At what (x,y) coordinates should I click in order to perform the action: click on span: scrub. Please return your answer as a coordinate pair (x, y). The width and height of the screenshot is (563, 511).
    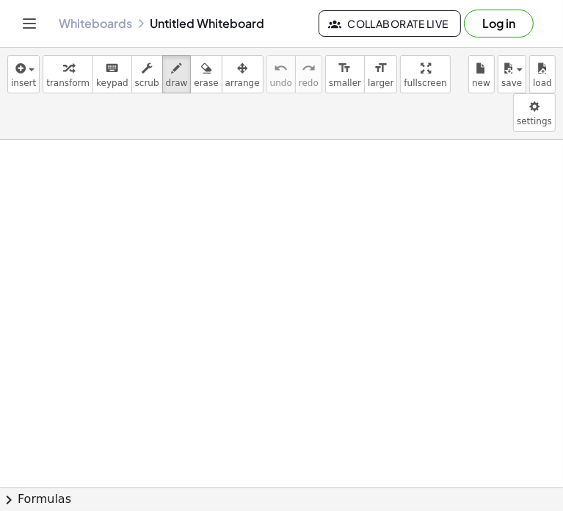
    Looking at the image, I should click on (147, 83).